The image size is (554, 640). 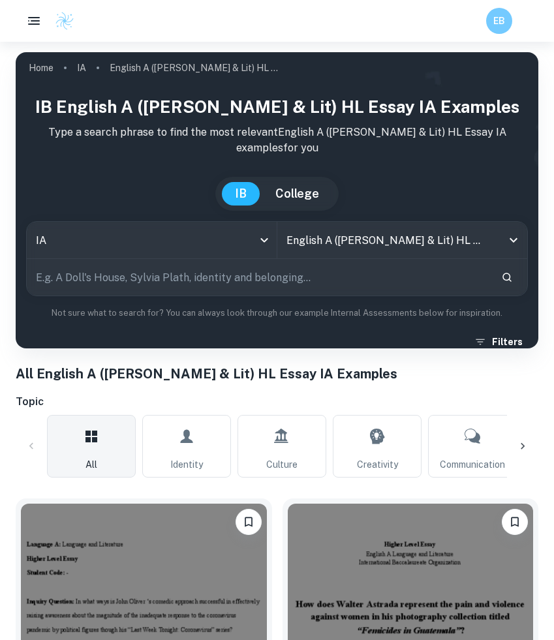 What do you see at coordinates (82, 68) in the screenshot?
I see `a: IA` at bounding box center [82, 68].